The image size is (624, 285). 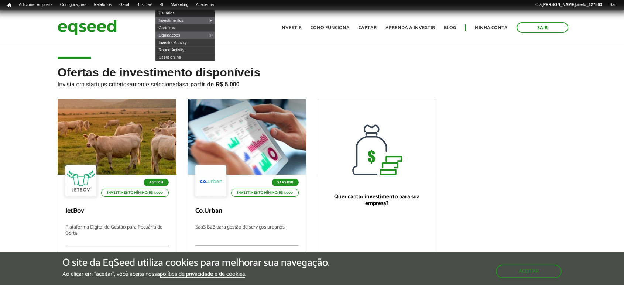 I want to click on p: Invista em startups criteriosamente selecionadas, so click(x=312, y=83).